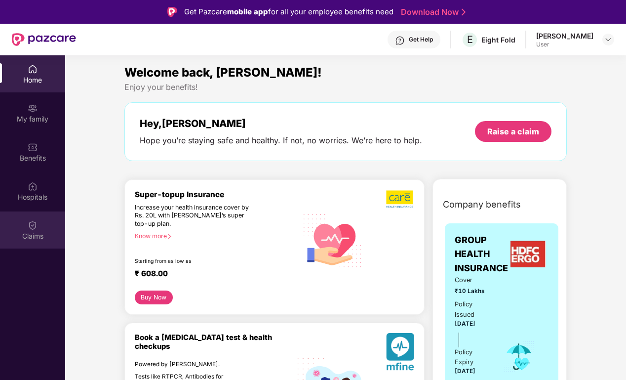 The height and width of the screenshot is (380, 626). Describe the element at coordinates (608, 39) in the screenshot. I see `img: svg+xml;base64,PHN2ZyBpZD0iRHJvcGRvd24tMzJ4MzIiIHhtbG5zPSJodHRwOi8vd3d3LnczLm9yZy8yMDAwL3N2ZyIgd2...` at that location.